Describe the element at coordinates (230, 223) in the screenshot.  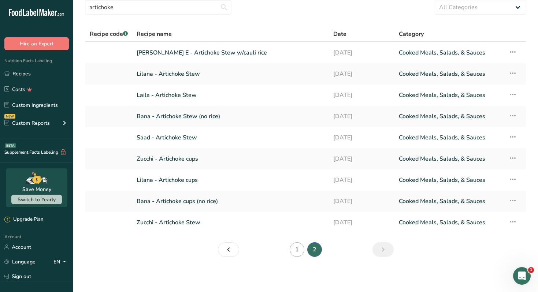
I see `a: Zucchi - Artichoke Stew` at that location.